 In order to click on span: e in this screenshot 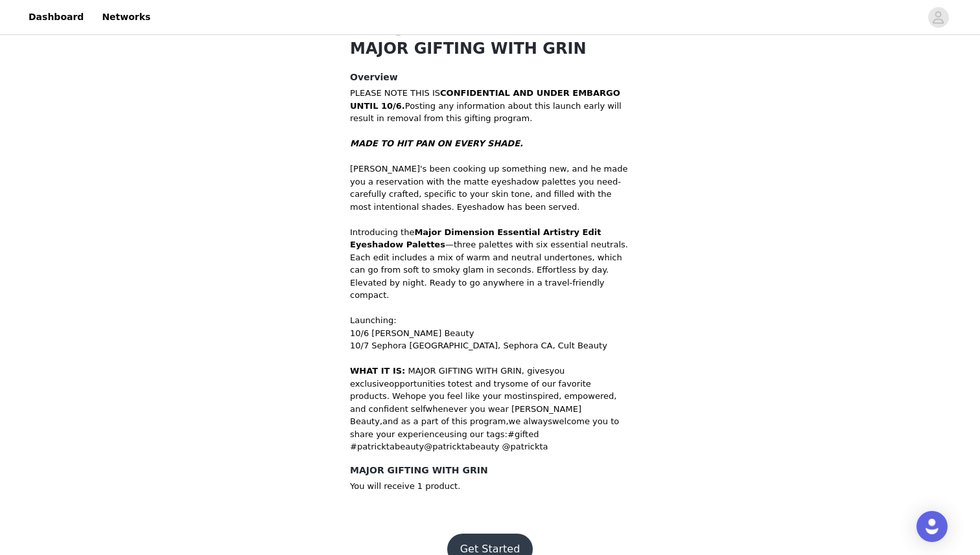, I will do `click(403, 396)`.